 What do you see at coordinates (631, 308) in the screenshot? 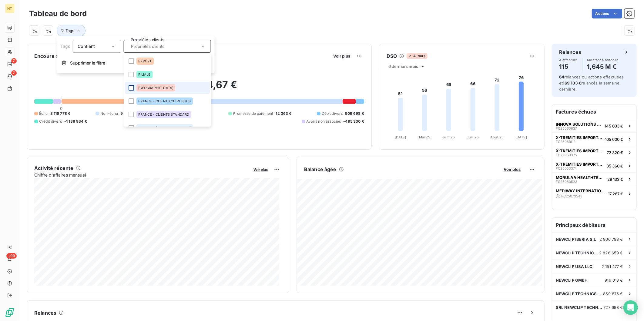
I see `div: Open Intercom Messenger` at bounding box center [631, 308].